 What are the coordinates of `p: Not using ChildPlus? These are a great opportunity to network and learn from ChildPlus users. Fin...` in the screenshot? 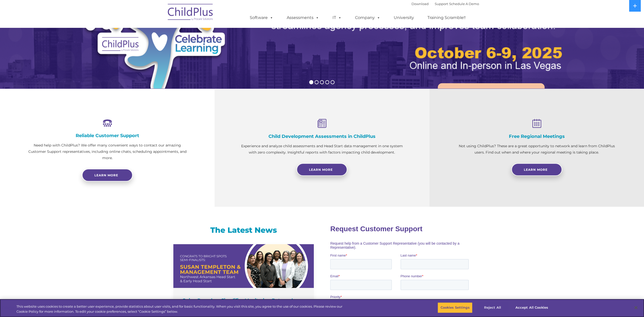 It's located at (536, 149).